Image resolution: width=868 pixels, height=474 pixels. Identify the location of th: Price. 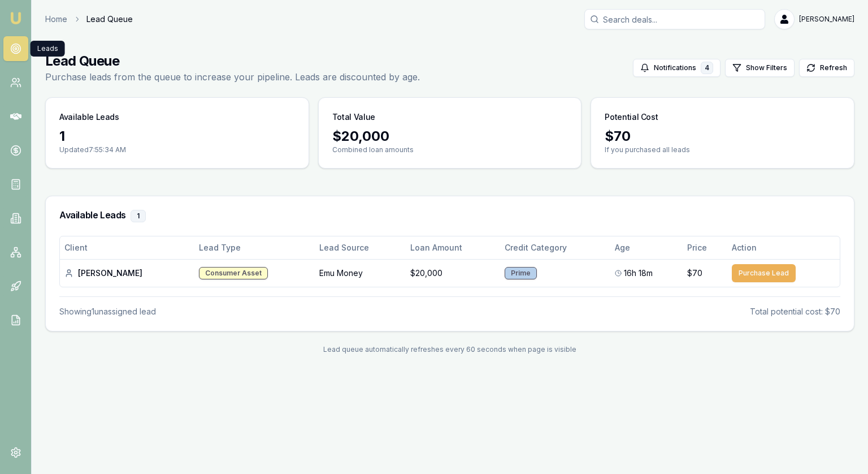
(705, 247).